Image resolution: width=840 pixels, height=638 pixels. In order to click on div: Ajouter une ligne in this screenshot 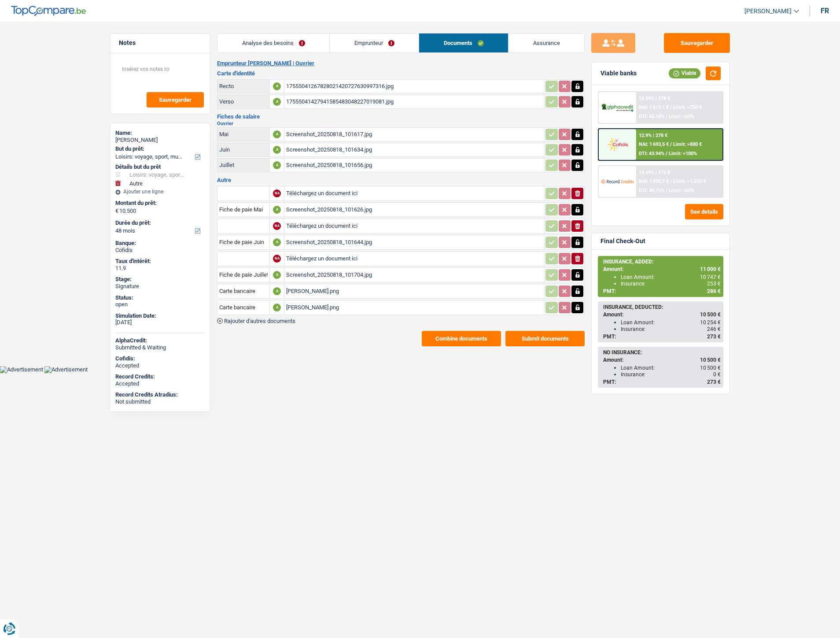, I will do `click(160, 192)`.